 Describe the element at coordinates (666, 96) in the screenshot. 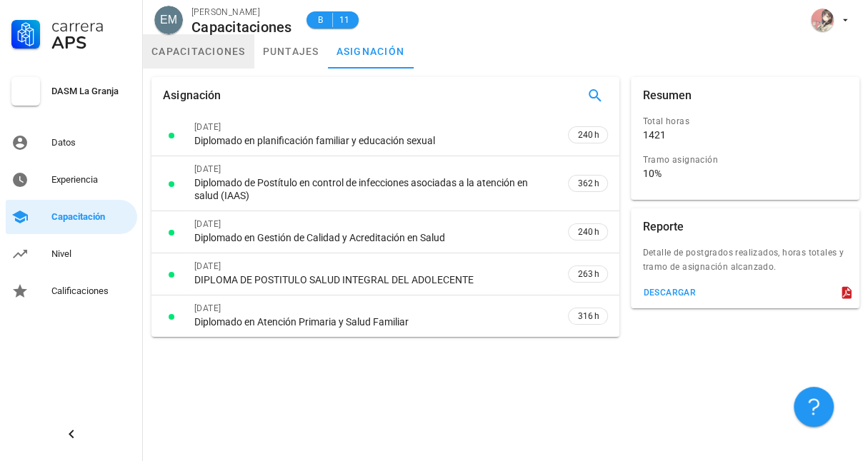

I see `div: Resumen` at that location.